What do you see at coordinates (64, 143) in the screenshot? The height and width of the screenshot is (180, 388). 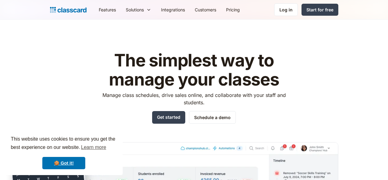 I see `span: This website uses cookies to ensure you get the best experience on our website.` at bounding box center [64, 143].